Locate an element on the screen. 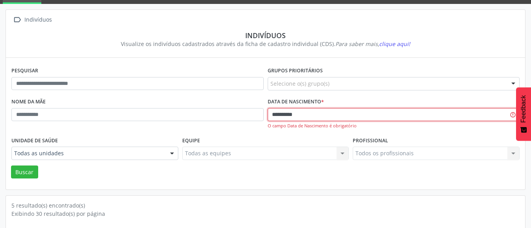 This screenshot has height=228, width=531. label: Pesquisar is located at coordinates (25, 71).